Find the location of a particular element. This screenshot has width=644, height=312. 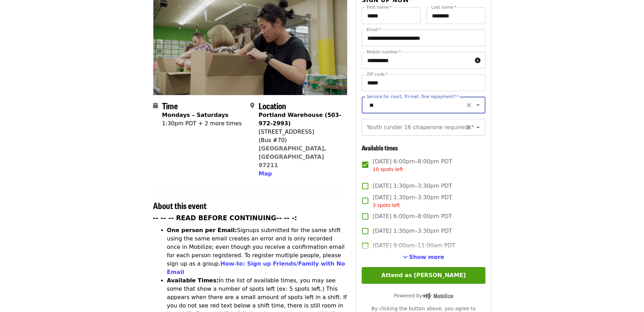

strong: Available Times: is located at coordinates (193, 280).